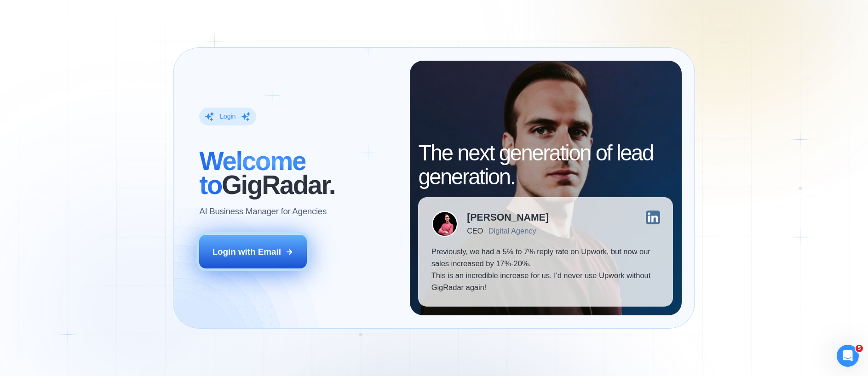  Describe the element at coordinates (228, 116) in the screenshot. I see `div: Login` at that location.